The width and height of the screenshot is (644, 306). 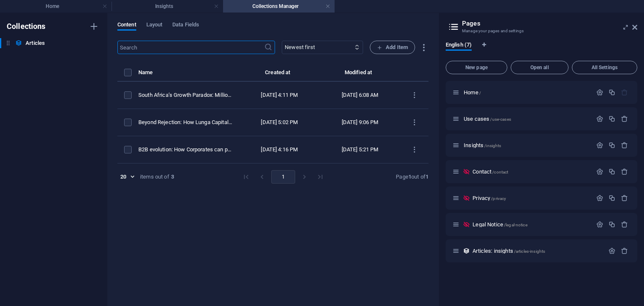 I want to click on span: /insights, so click(x=493, y=145).